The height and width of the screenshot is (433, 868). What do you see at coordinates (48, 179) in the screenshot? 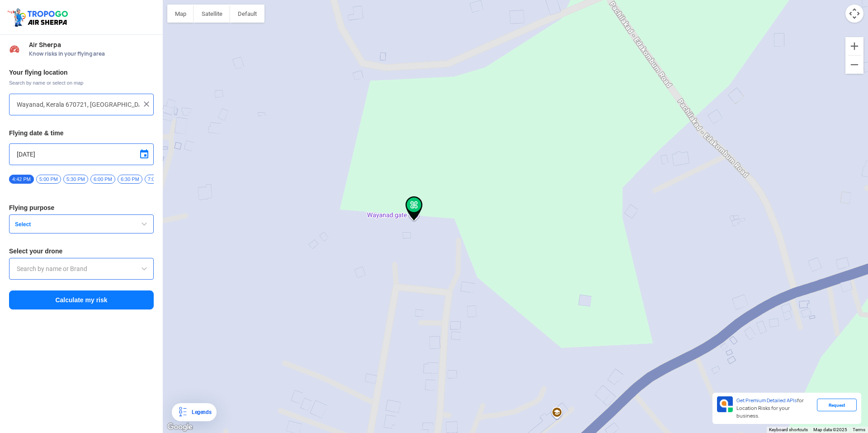
I see `span: 5:00 PM` at bounding box center [48, 179].